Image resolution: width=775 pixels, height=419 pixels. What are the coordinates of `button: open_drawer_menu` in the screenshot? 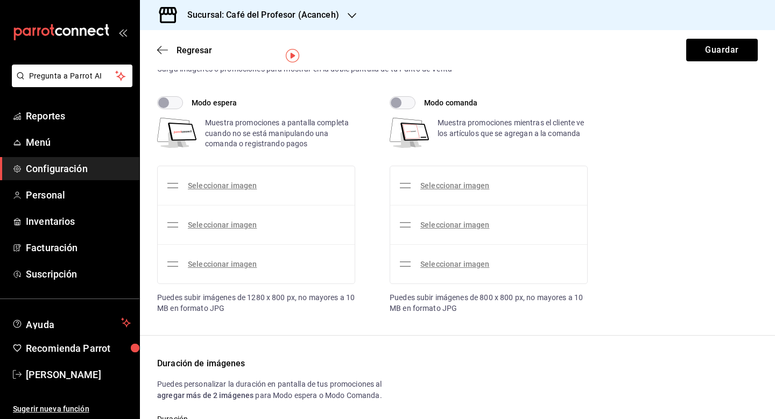 It's located at (123, 32).